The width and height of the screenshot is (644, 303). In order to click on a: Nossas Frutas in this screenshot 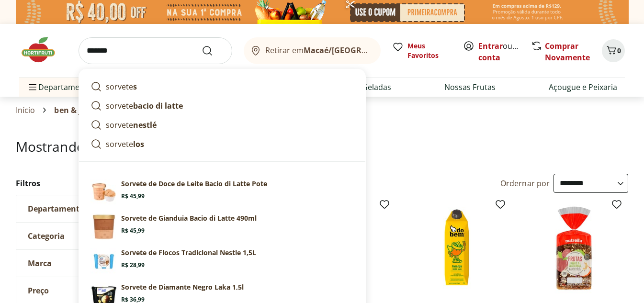, I will do `click(470, 87)`.